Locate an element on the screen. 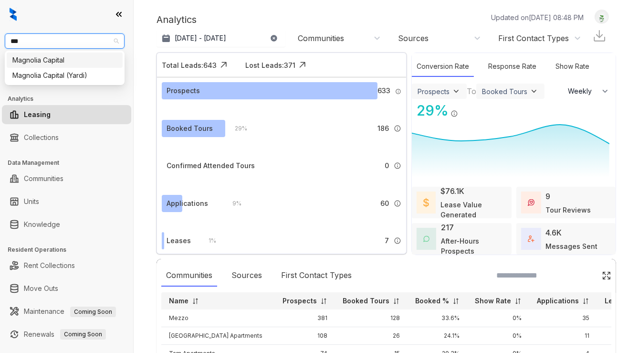 The image size is (639, 353). div: To is located at coordinates (471, 91).